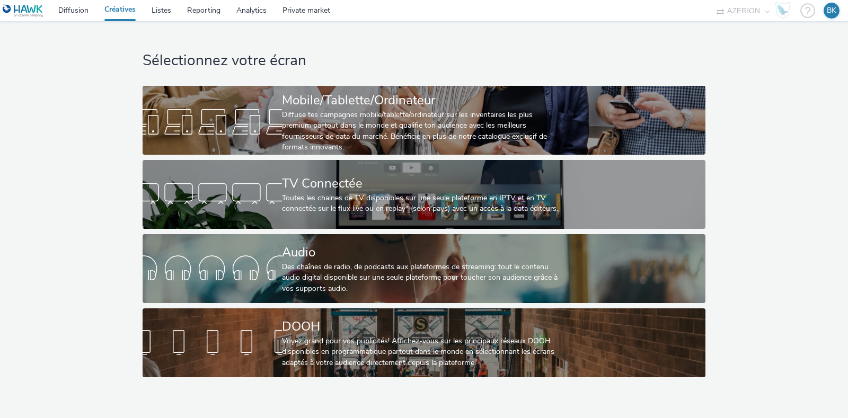 The width and height of the screenshot is (848, 418). What do you see at coordinates (422, 278) in the screenshot?
I see `div: Des chaînes de radio, de podcasts aux plateformes de streaming: tout le contenu audio digital dis...` at bounding box center [422, 278].